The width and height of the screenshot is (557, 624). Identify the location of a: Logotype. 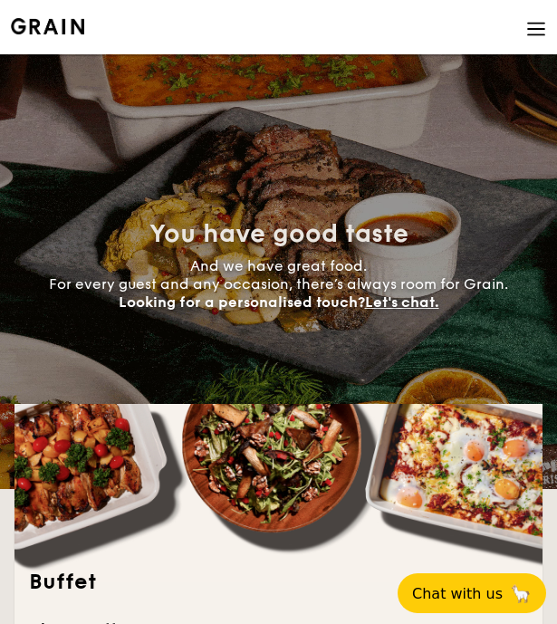
(47, 26).